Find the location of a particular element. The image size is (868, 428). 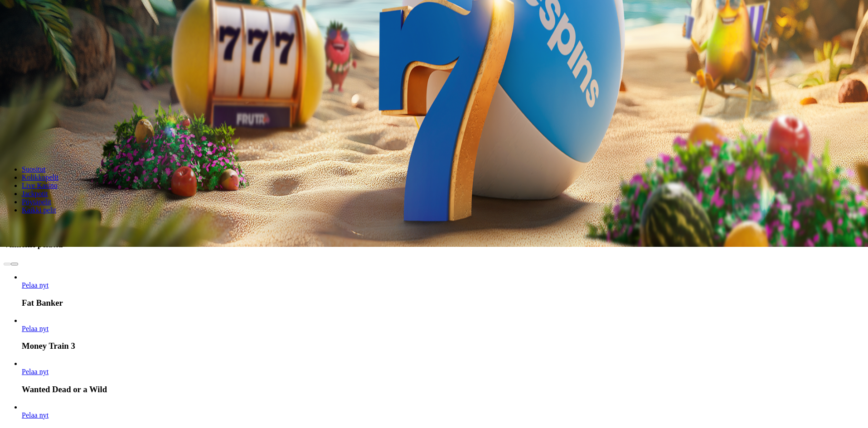

a: Live Kasino is located at coordinates (40, 185).